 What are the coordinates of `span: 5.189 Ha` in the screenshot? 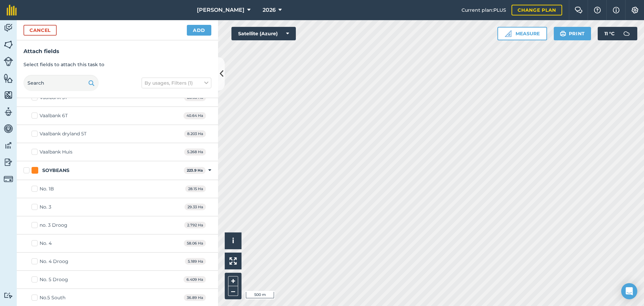 It's located at (195, 261).